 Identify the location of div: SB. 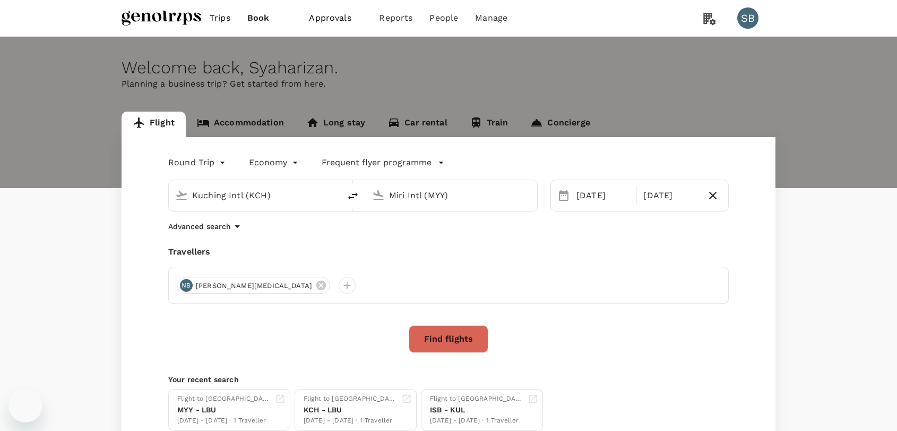
(748, 18).